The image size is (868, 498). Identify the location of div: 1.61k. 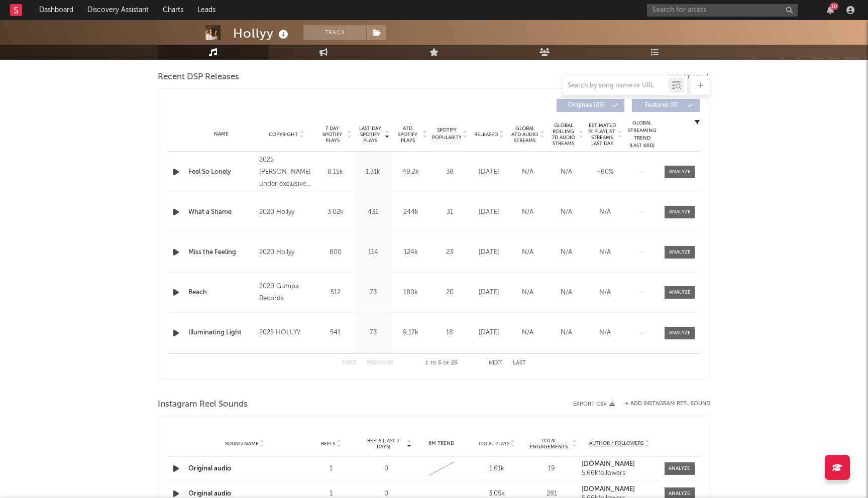
(497, 469).